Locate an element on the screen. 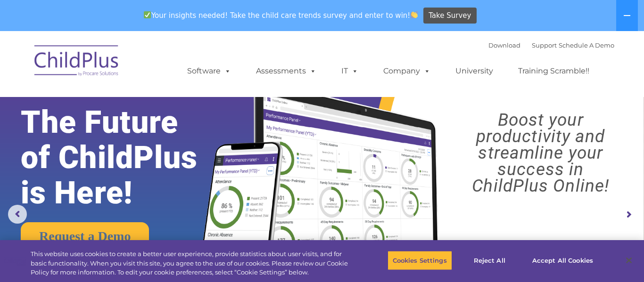 The height and width of the screenshot is (282, 644). a: Schedule A Demo is located at coordinates (586, 45).